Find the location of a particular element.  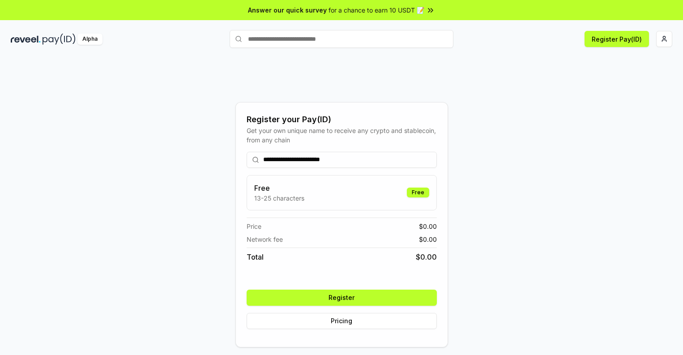

button: Pricing is located at coordinates (341, 321).